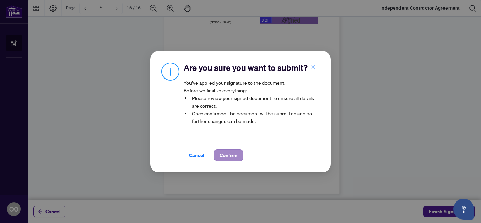 The height and width of the screenshot is (223, 481). I want to click on li: Once confirmed, the document will be submitted and no further changes can be made., so click(255, 117).